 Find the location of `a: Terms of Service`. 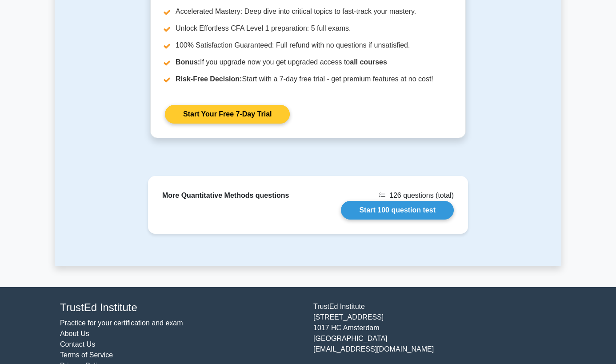

a: Terms of Service is located at coordinates (86, 355).